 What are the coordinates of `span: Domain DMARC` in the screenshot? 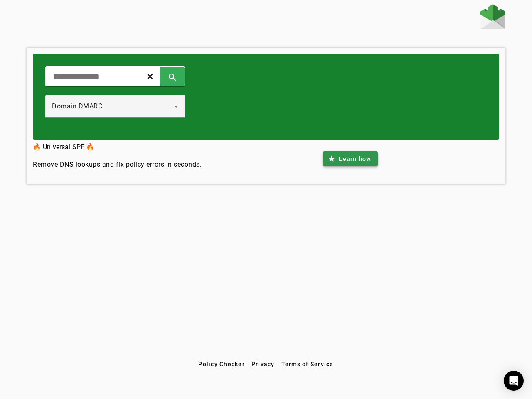 It's located at (77, 106).